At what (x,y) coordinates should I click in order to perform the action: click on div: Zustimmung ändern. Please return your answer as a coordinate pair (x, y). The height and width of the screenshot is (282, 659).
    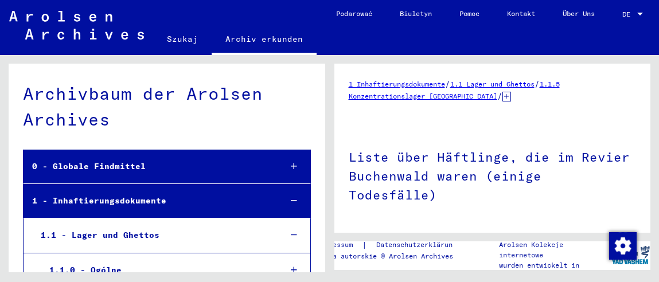
    Looking at the image, I should click on (622, 246).